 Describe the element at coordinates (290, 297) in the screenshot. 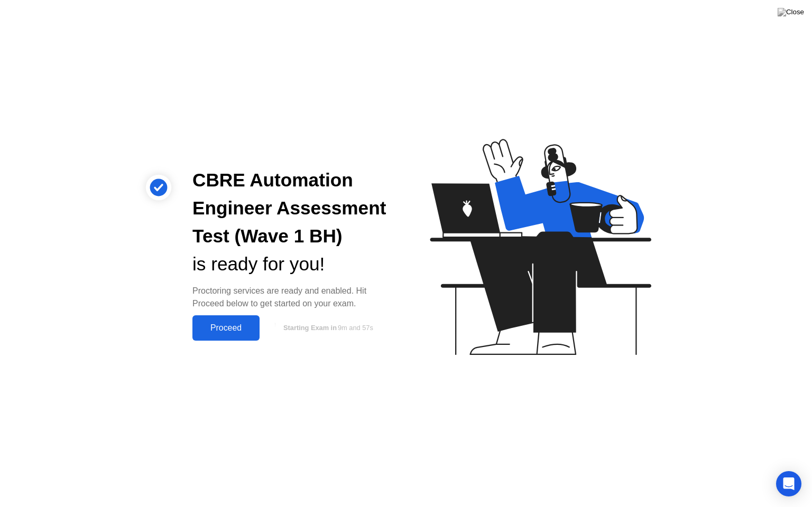

I see `div: Proctoring services are ready and enabled. Hit Proceed below to get started on your exam.` at that location.